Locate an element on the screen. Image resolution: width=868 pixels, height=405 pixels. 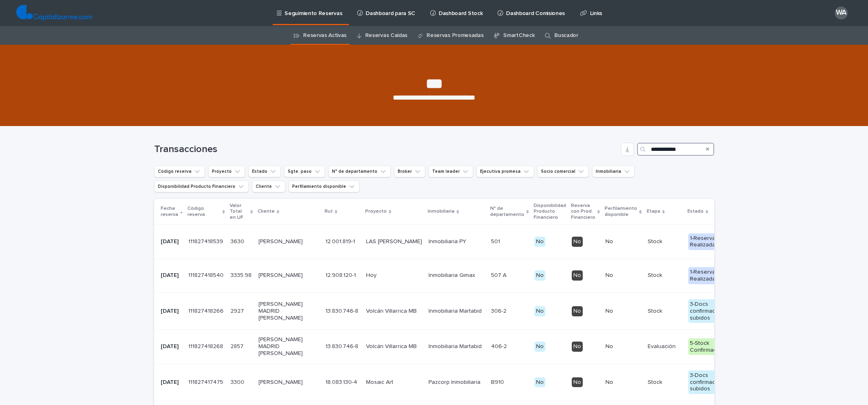
p: 12.908.120-1 is located at coordinates (341, 274).